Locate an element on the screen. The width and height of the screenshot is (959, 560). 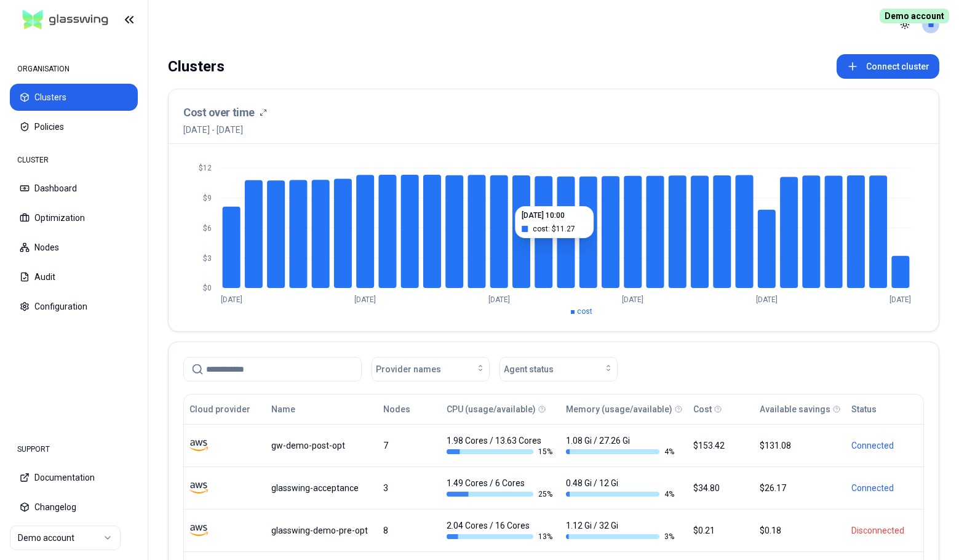
div: 1.08 Gi / 27.26 Gi is located at coordinates (621, 445).